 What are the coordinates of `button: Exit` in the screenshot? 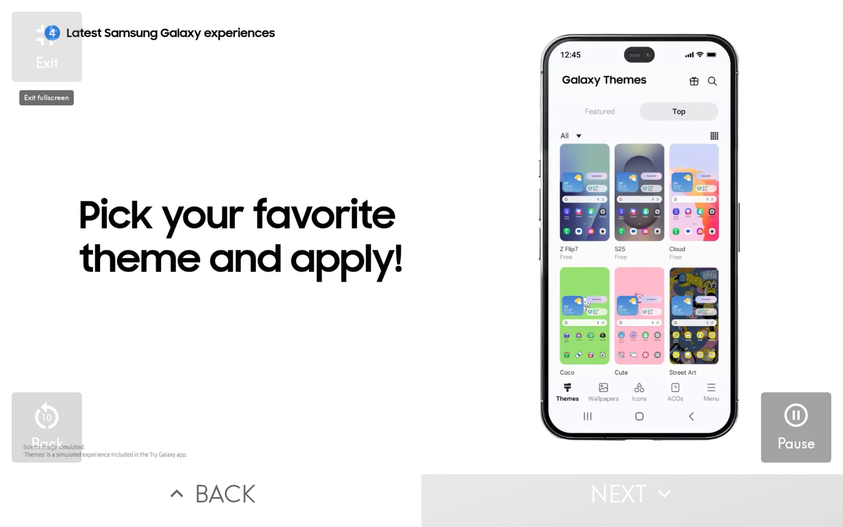 It's located at (47, 47).